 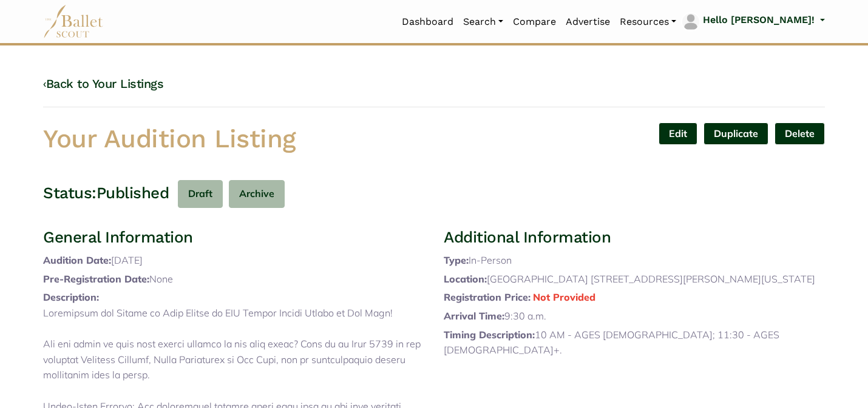 I want to click on span: Not Provided, so click(x=564, y=298).